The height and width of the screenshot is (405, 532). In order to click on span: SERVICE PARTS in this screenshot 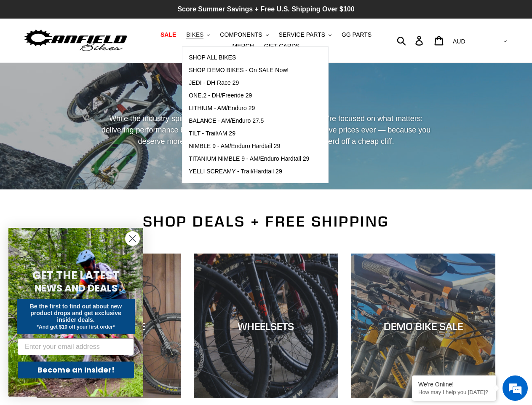, I will do `click(302, 35)`.